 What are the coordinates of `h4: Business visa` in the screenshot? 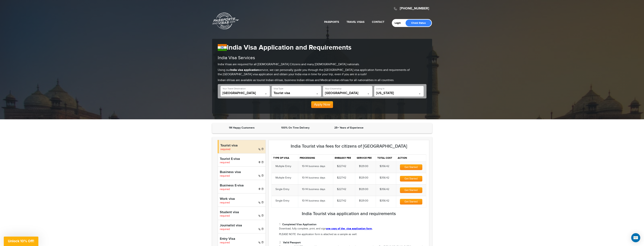 It's located at (242, 172).